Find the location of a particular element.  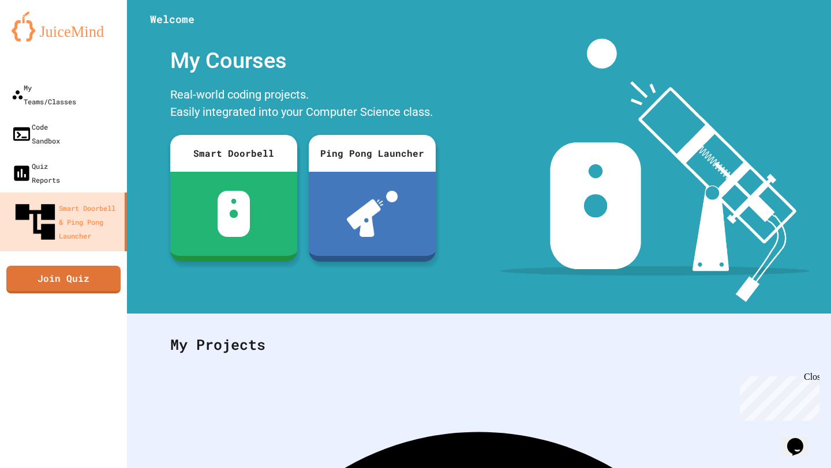

div: My Teams/Classes is located at coordinates (44, 95).